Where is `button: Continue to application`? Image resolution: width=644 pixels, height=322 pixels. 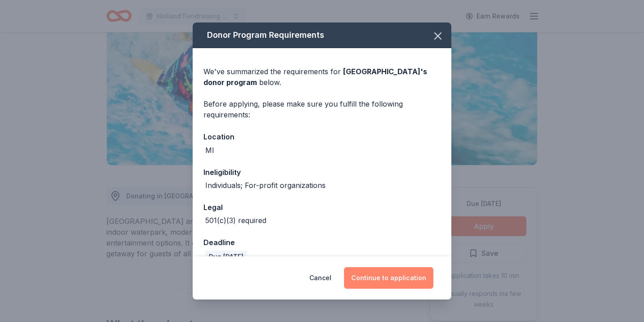
button: Continue to application is located at coordinates (388, 278).